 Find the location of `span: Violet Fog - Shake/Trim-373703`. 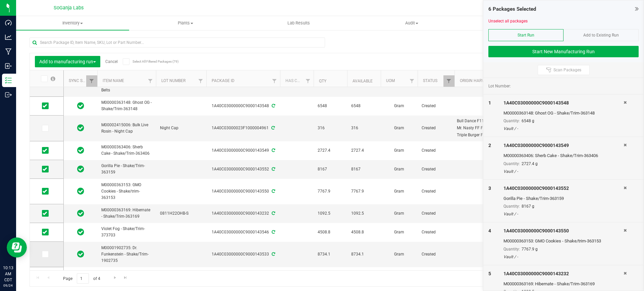

span: Violet Fog - Shake/Trim-373703 is located at coordinates (126, 233).